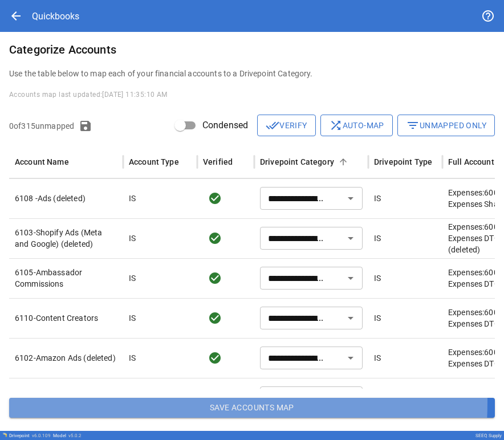 The image size is (504, 440). What do you see at coordinates (287, 125) in the screenshot?
I see `button: Verify` at bounding box center [287, 125].